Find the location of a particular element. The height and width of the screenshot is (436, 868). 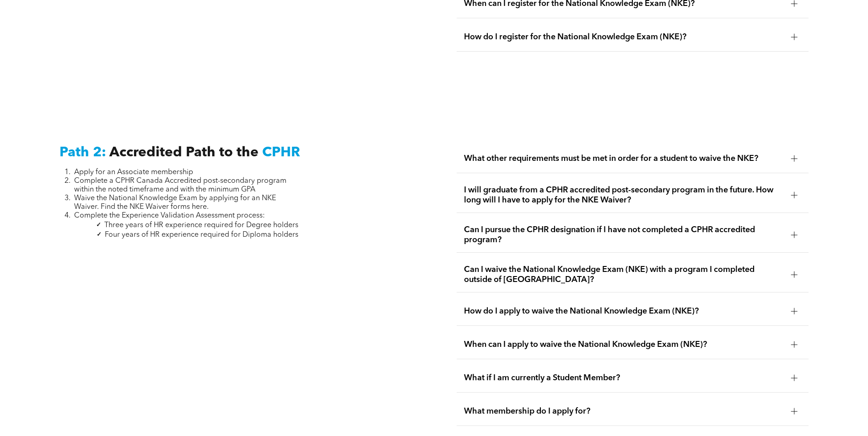

span: What membership do I apply for? is located at coordinates (624, 411).